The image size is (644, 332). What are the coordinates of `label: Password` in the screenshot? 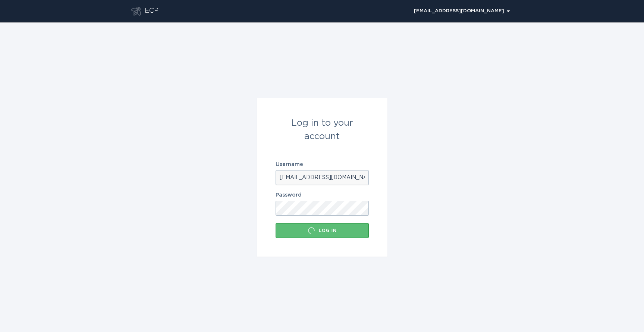 It's located at (322, 195).